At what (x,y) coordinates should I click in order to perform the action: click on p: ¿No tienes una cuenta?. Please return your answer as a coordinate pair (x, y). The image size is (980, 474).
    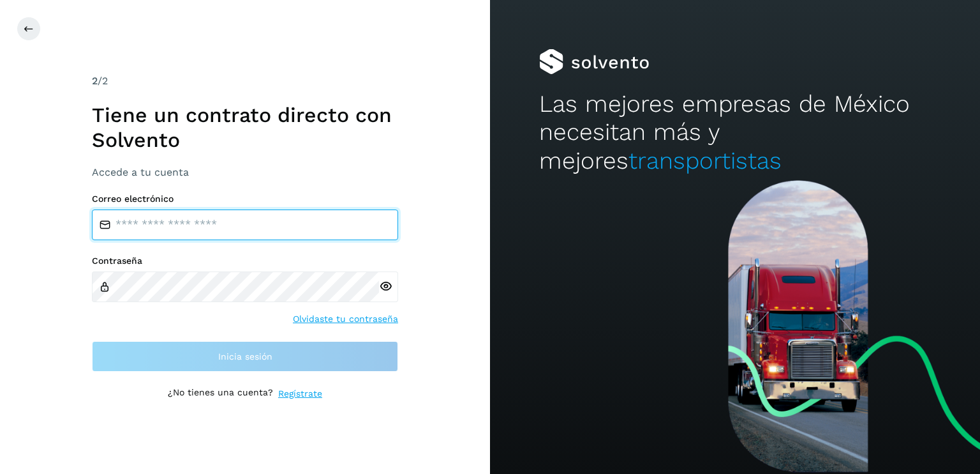
    Looking at the image, I should click on (220, 393).